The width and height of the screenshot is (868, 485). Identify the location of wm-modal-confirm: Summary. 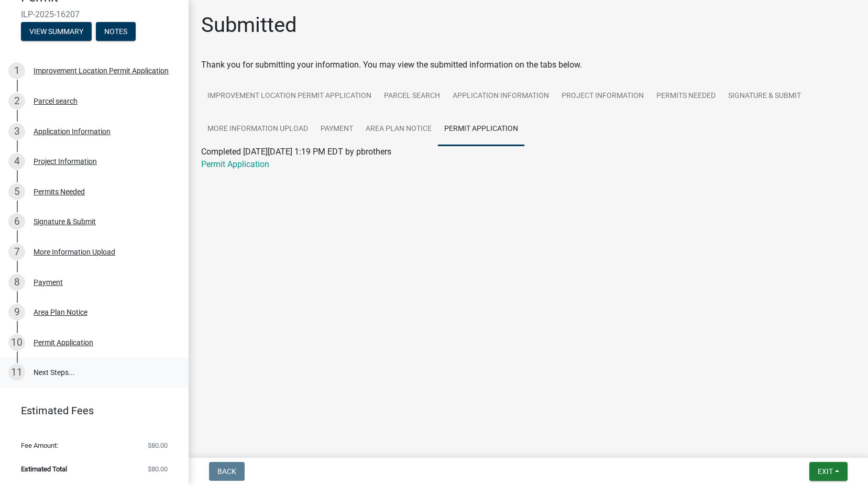
(56, 32).